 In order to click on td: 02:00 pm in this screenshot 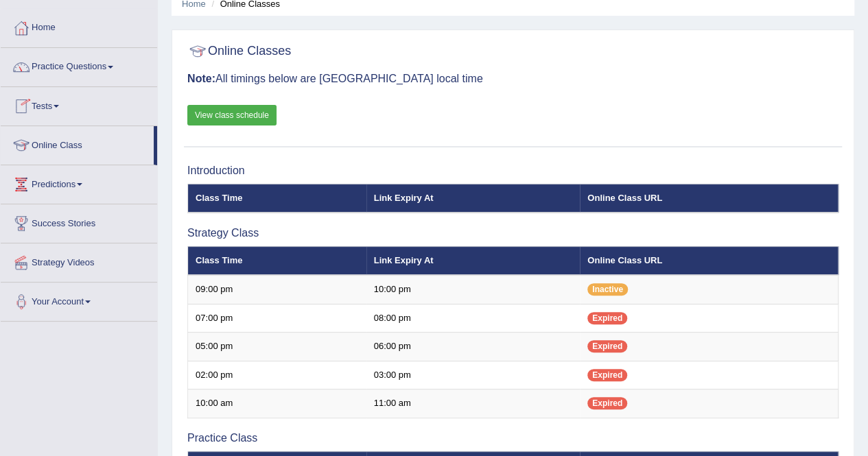, I will do `click(277, 376)`.